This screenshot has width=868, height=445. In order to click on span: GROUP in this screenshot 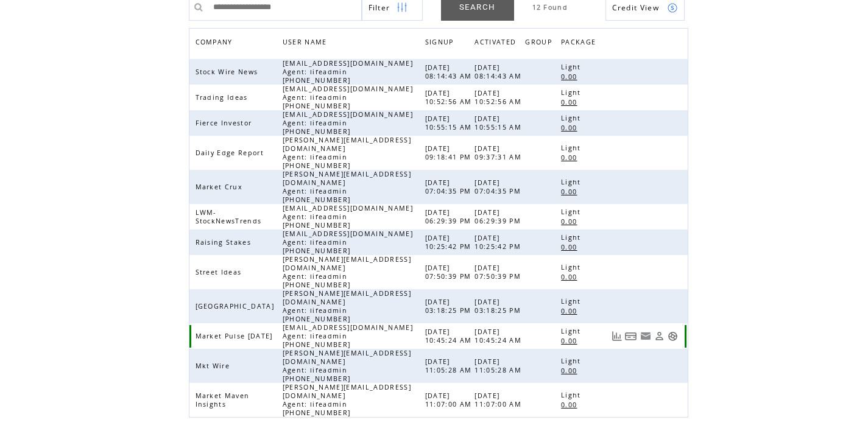, I will do `click(539, 43)`.